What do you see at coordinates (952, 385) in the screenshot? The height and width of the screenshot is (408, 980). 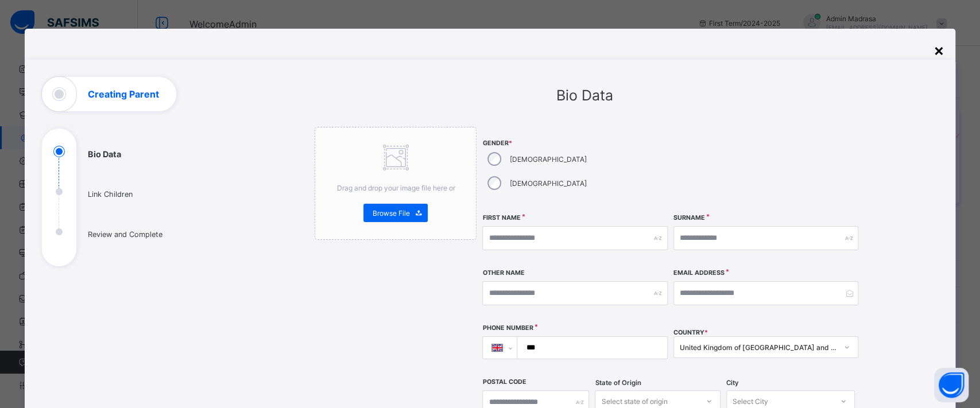 I see `button: Open asap` at bounding box center [952, 385].